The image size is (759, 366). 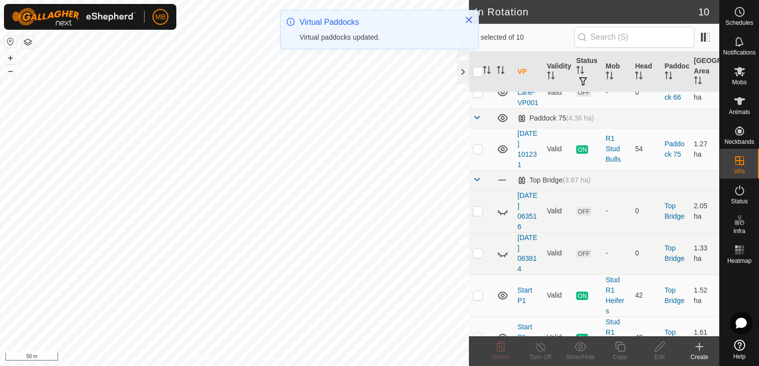 I want to click on th: VP, so click(x=528, y=72).